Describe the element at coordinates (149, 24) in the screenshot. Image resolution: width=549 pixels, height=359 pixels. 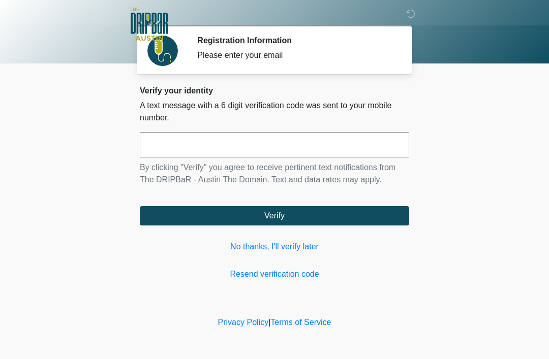
I see `img: The DRIPBaR - Austin The Domain Logo` at that location.